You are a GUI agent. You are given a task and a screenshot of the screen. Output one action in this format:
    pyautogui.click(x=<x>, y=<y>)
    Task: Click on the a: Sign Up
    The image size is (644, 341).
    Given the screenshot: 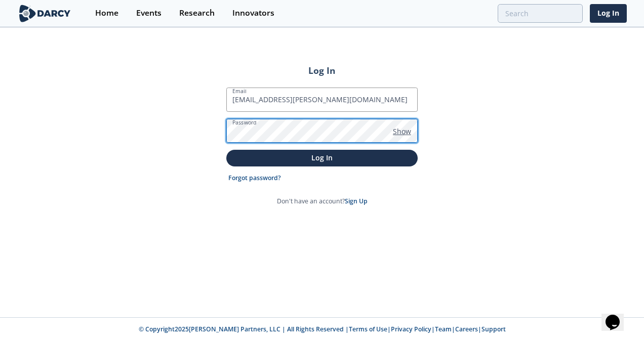 What is the action you would take?
    pyautogui.click(x=356, y=201)
    